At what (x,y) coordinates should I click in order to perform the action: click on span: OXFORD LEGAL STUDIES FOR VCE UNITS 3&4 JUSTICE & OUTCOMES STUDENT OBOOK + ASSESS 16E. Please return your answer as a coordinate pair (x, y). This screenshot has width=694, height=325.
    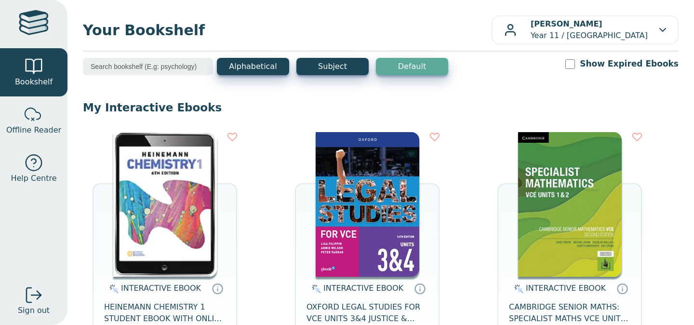
    Looking at the image, I should click on (367, 313).